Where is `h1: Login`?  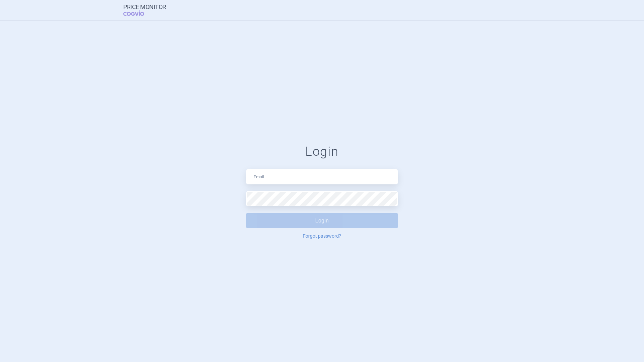 h1: Login is located at coordinates (322, 152).